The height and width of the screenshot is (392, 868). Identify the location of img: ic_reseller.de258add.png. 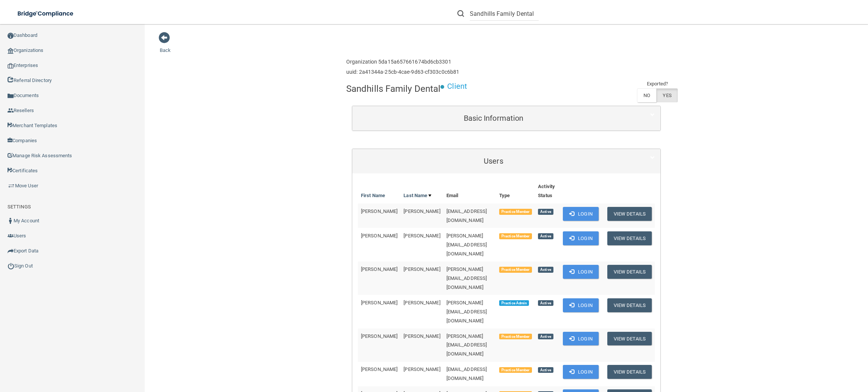
(10, 111).